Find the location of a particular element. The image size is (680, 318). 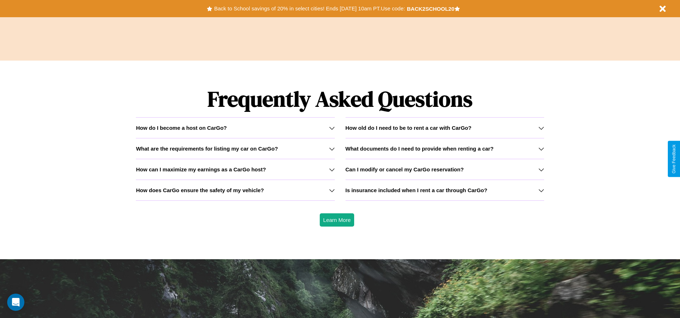

h3: Is insurance included when I rent a car through CarGo? is located at coordinates (417, 190).